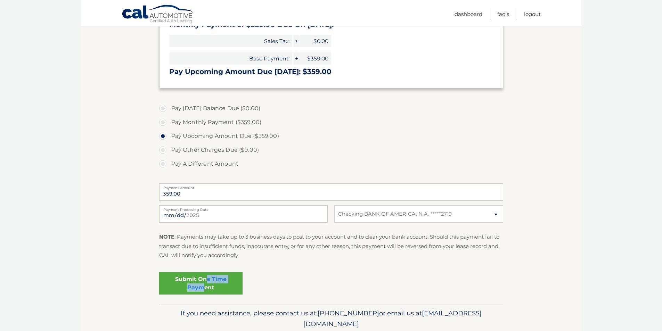 This screenshot has height=331, width=662. I want to click on span: $0.00, so click(316, 41).